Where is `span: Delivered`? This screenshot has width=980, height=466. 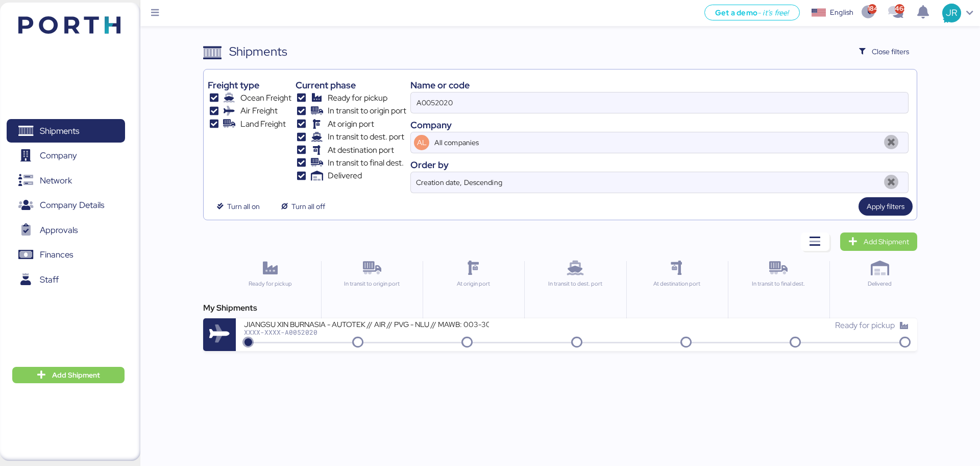
span: Delivered is located at coordinates (345, 175).